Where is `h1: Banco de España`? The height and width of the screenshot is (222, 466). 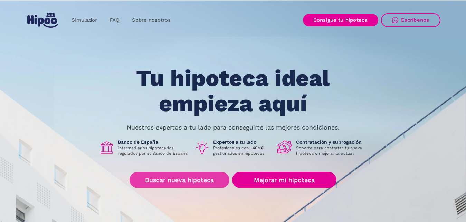 h1: Banco de España is located at coordinates (153, 142).